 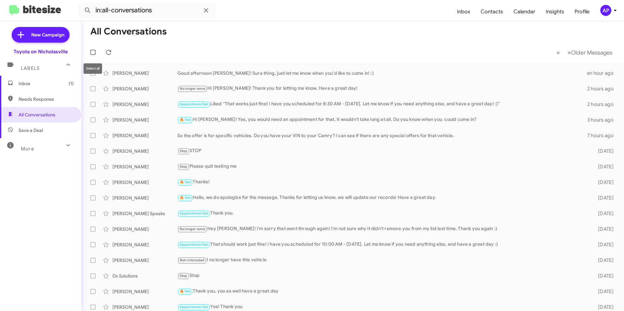 I want to click on a: Calendar, so click(x=524, y=12).